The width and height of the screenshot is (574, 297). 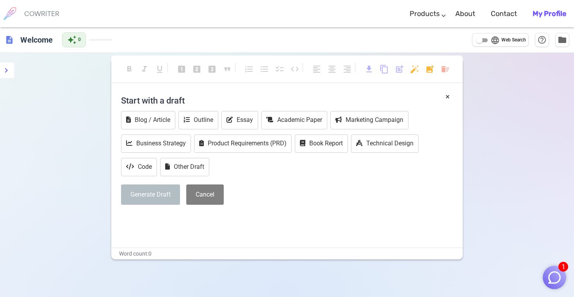 What do you see at coordinates (369, 69) in the screenshot?
I see `span: download` at bounding box center [369, 69].